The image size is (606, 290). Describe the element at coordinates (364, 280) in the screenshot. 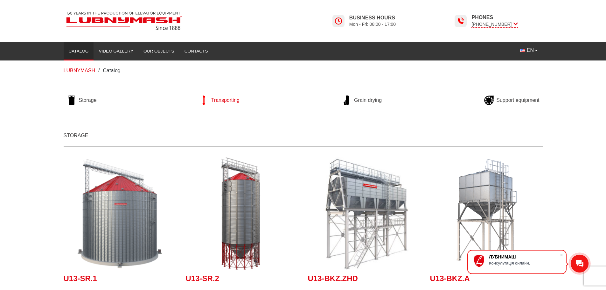

I see `a: U13-BKZ.ZhD` at that location.